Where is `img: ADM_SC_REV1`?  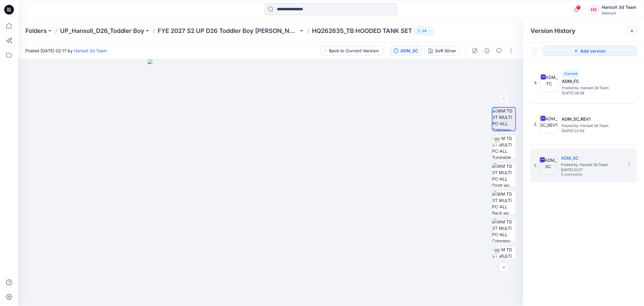 img: ADM_SC_REV1 is located at coordinates (549, 124).